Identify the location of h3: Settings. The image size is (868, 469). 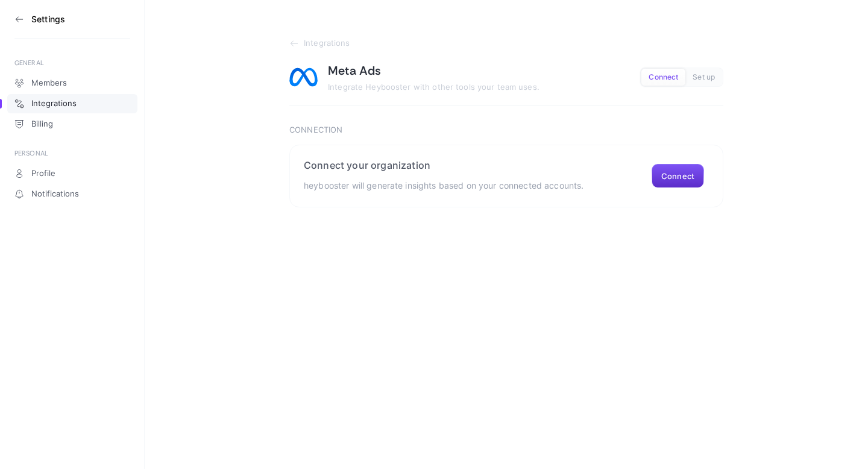
(48, 20).